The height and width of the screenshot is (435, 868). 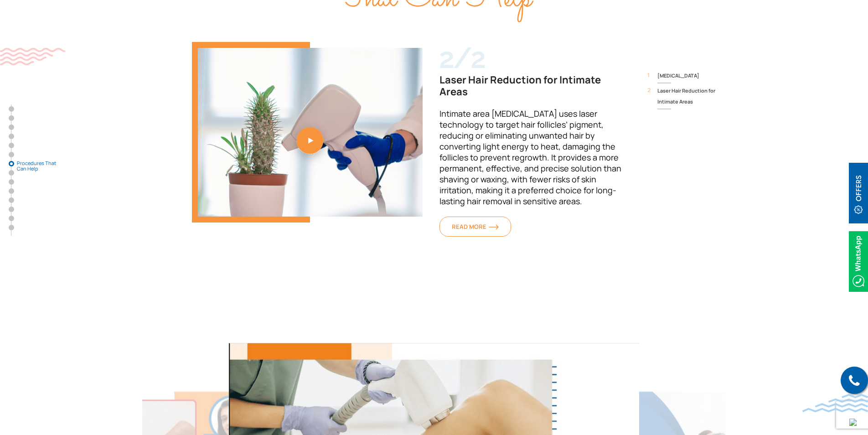 I want to click on h6: Laser Hair Reduction for Intimate Areas, so click(x=533, y=86).